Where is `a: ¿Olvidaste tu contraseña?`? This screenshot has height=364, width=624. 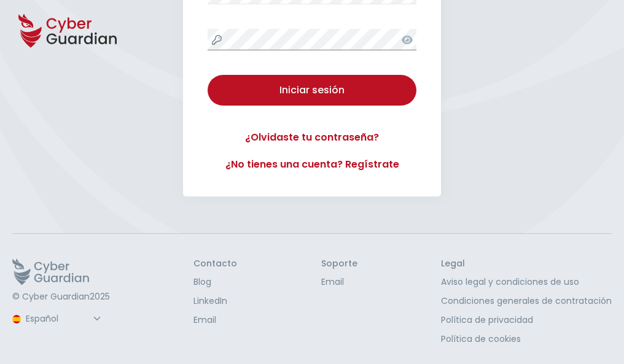
a: ¿Olvidaste tu contraseña? is located at coordinates (312, 137).